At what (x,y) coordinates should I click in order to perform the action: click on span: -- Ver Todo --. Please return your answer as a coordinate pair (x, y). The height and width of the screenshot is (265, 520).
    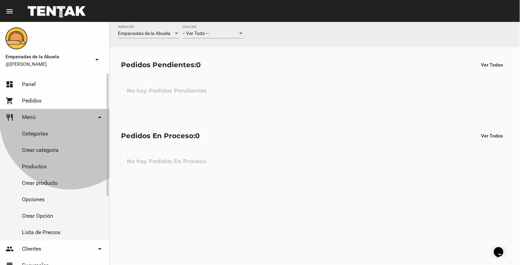
    Looking at the image, I should click on (196, 33).